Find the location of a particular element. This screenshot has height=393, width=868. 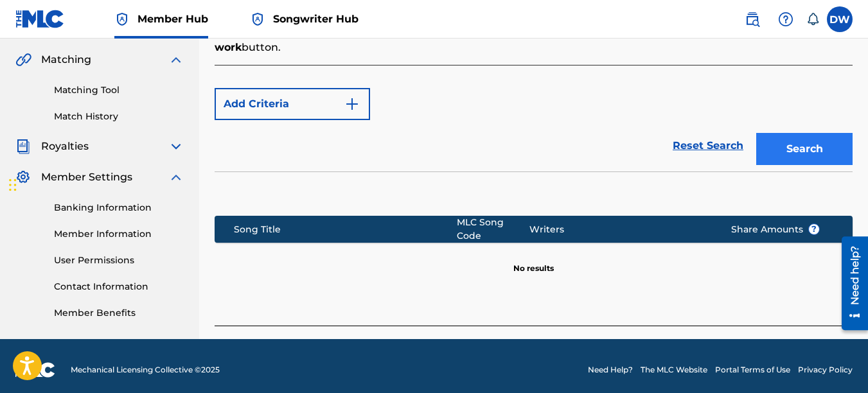

a: Member Benefits is located at coordinates (119, 313).